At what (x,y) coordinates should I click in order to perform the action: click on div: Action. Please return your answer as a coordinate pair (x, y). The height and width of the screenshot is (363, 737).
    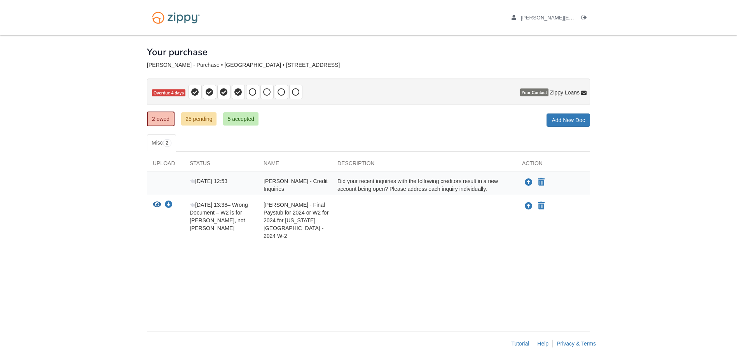
    Looking at the image, I should click on (553, 165).